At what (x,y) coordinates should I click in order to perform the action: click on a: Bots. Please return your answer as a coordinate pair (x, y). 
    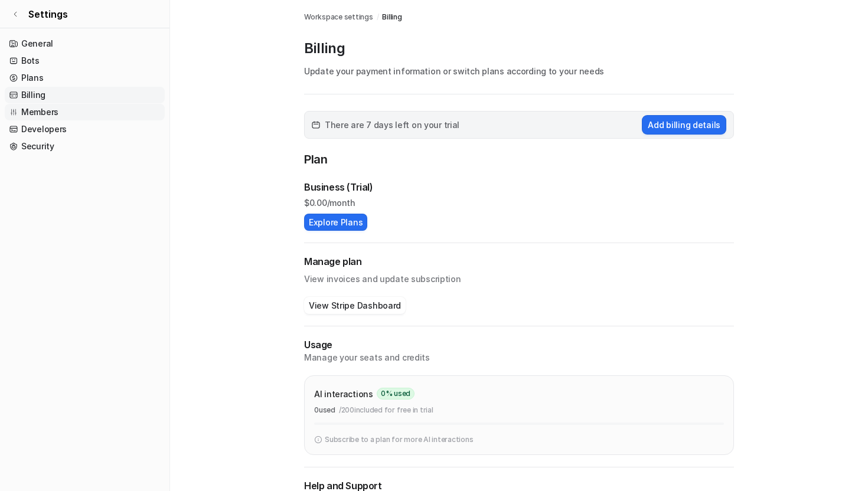
    Looking at the image, I should click on (84, 61).